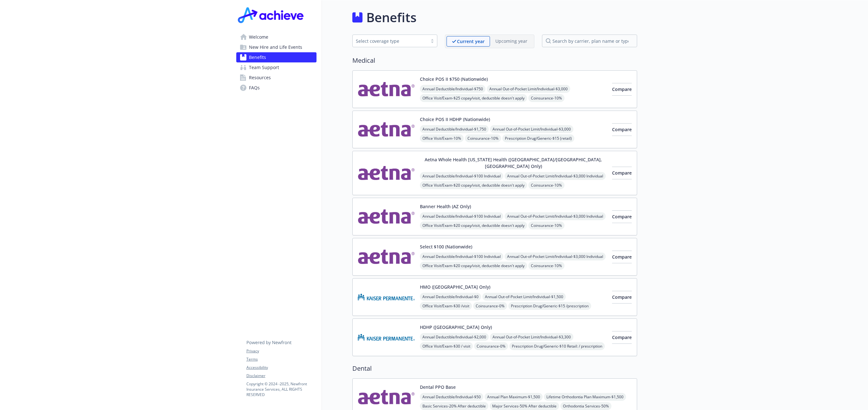  I want to click on span: Annual Deductible/Individual - $750, so click(452, 89).